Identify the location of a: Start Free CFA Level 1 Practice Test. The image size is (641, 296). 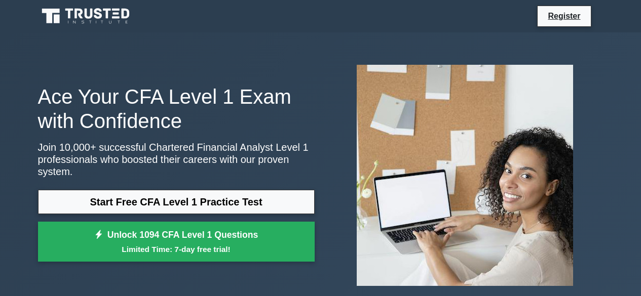
(176, 202).